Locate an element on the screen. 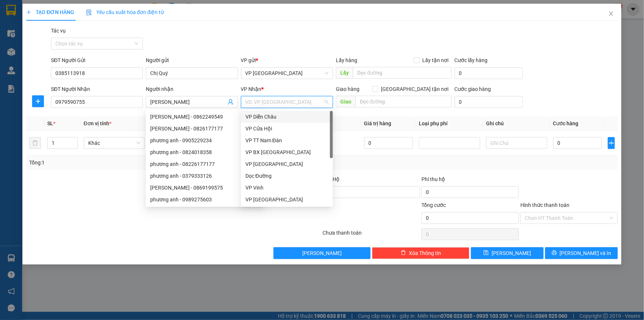  div: Tổng: 1 is located at coordinates (139, 162).